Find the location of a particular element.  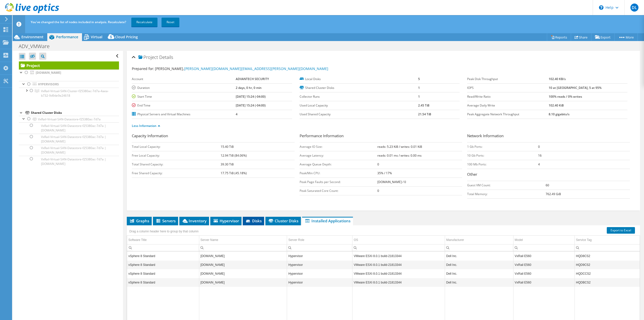

span: Virtual is located at coordinates (97, 37).